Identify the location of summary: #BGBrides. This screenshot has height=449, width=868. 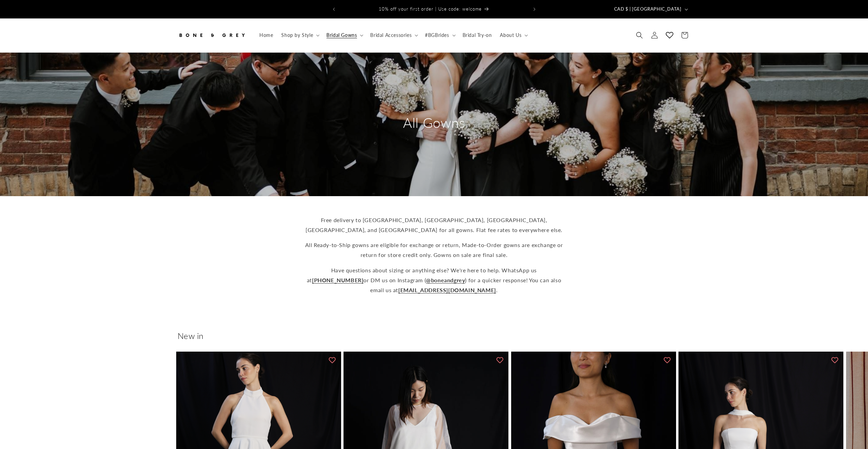
(439, 36).